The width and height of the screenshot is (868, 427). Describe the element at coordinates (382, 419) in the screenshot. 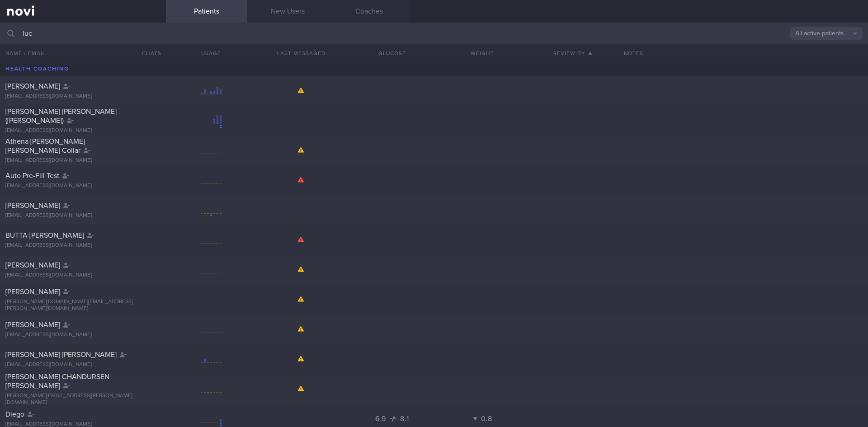

I see `span: 6.9` at that location.